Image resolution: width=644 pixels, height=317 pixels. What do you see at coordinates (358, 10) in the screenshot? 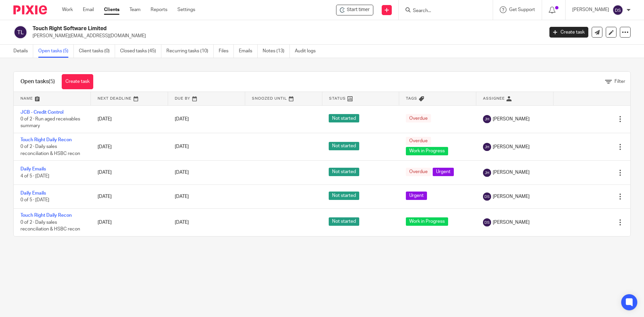
I see `span: Start timer` at bounding box center [358, 10].